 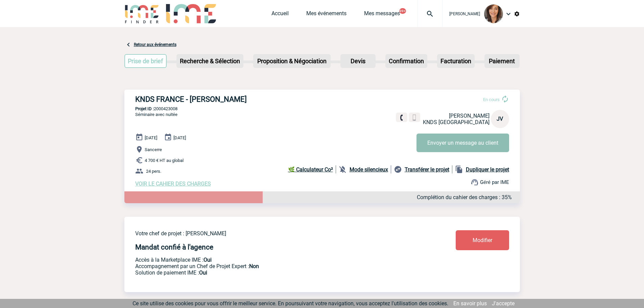 What do you see at coordinates (254, 266) in the screenshot?
I see `b: Non` at bounding box center [254, 266].